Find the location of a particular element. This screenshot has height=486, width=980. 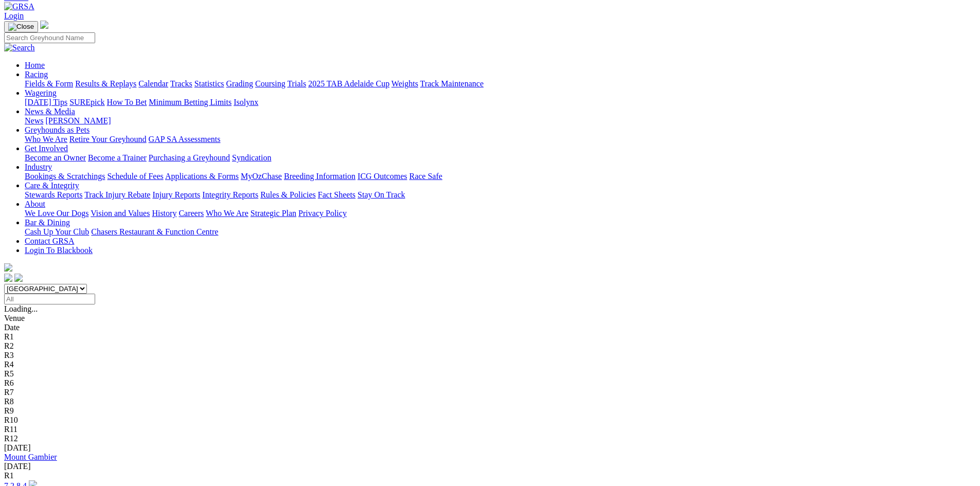

img: facebook.svg is located at coordinates (8, 278).